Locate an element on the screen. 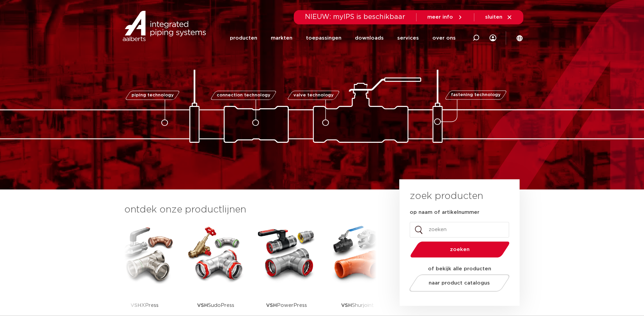 Image resolution: width=644 pixels, height=316 pixels. span: fastening technology is located at coordinates (476, 95).